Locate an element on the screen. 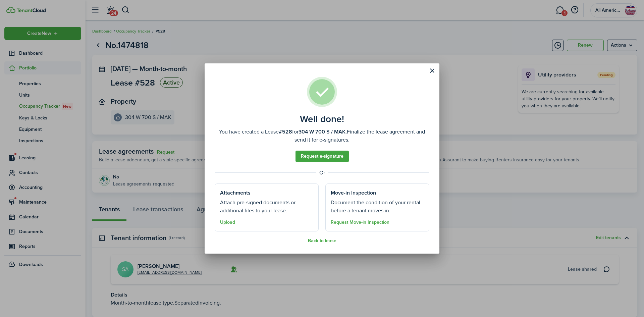  a: Request e-signature is located at coordinates (322, 156).